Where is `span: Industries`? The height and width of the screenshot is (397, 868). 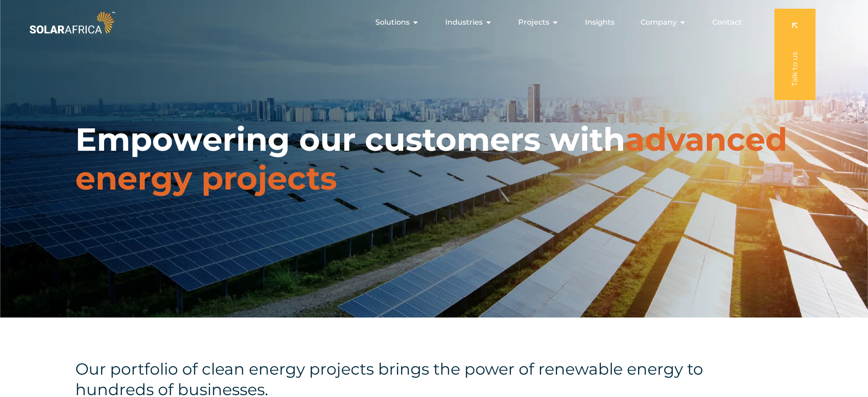 span: Industries is located at coordinates (464, 22).